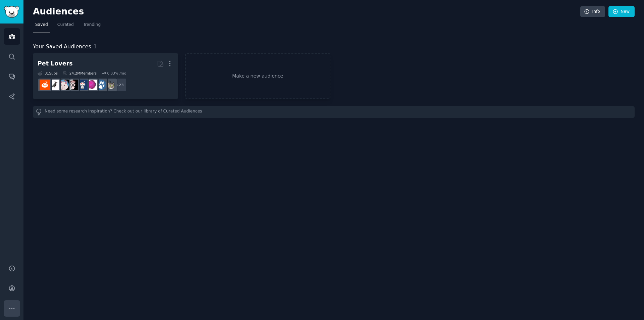  What do you see at coordinates (65, 25) in the screenshot?
I see `span: Curated` at bounding box center [65, 25].